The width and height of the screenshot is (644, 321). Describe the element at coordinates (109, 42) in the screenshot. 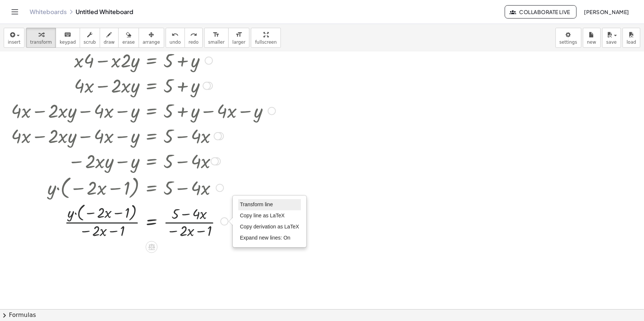

I see `span: draw` at that location.